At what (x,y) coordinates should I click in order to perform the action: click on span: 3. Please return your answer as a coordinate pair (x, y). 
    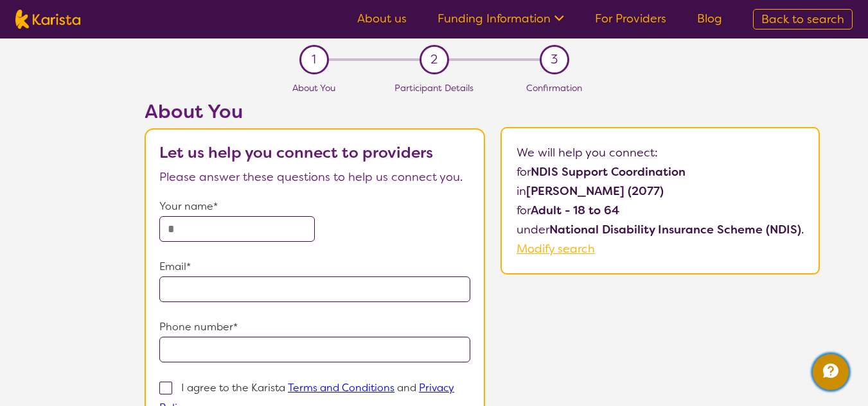
    Looking at the image, I should click on (553, 60).